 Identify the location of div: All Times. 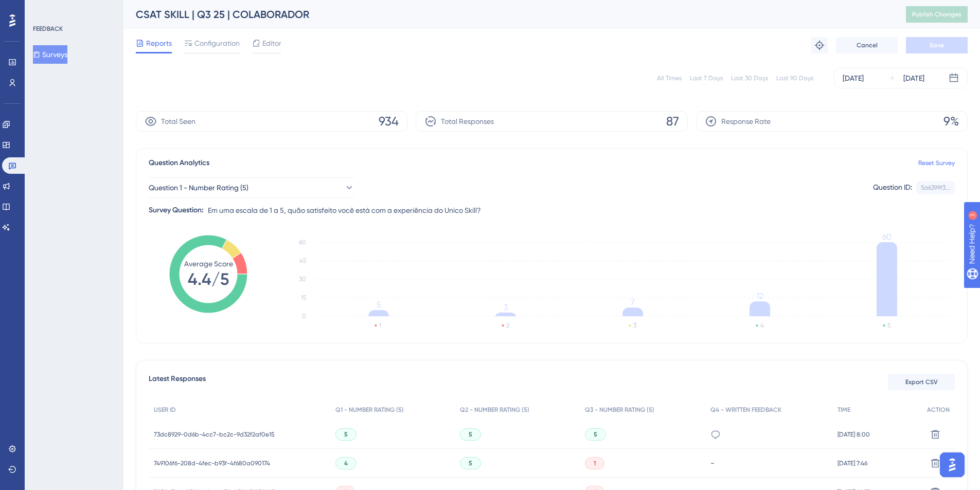
(669, 79).